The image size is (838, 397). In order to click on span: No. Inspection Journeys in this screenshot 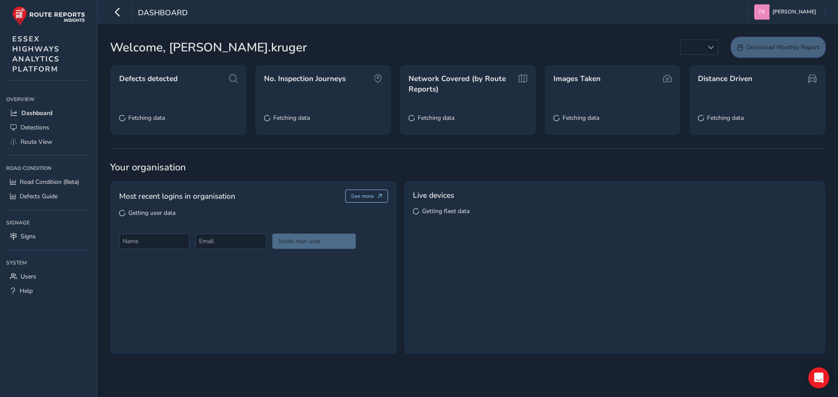, I will do `click(305, 79)`.